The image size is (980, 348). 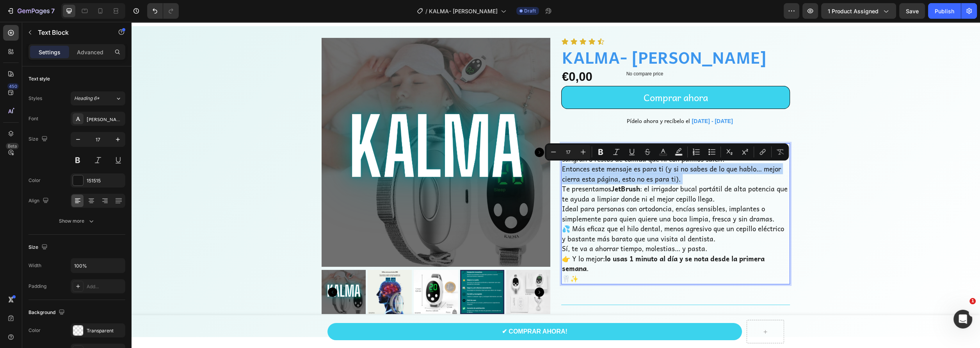 What do you see at coordinates (13, 86) in the screenshot?
I see `div: 450` at bounding box center [13, 86].